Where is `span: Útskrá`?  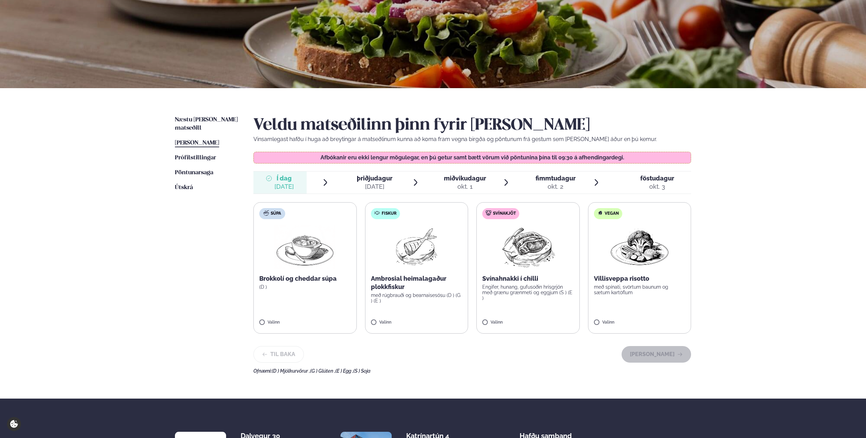
span: Útskrá is located at coordinates (184, 187).